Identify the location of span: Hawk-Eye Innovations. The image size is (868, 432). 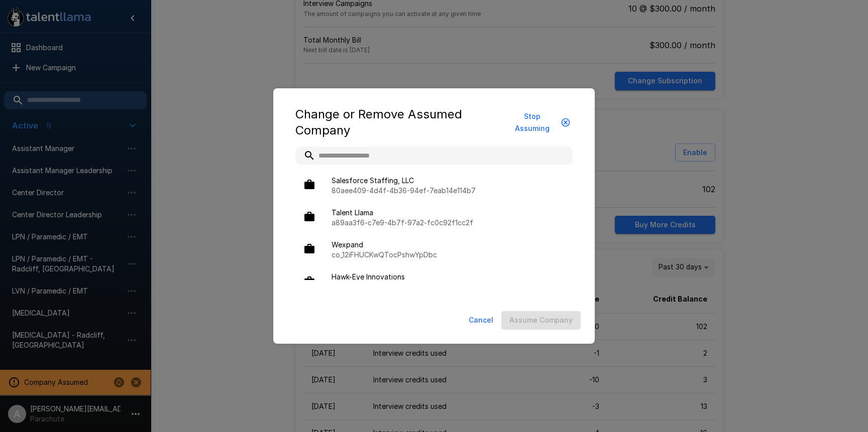
(448, 277).